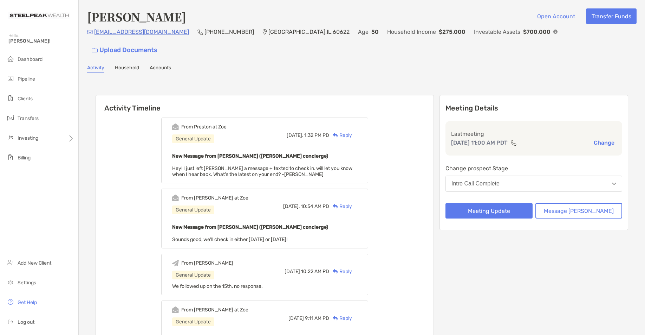 The image size is (645, 335). Describe the element at coordinates (26, 322) in the screenshot. I see `span: Log out` at that location.